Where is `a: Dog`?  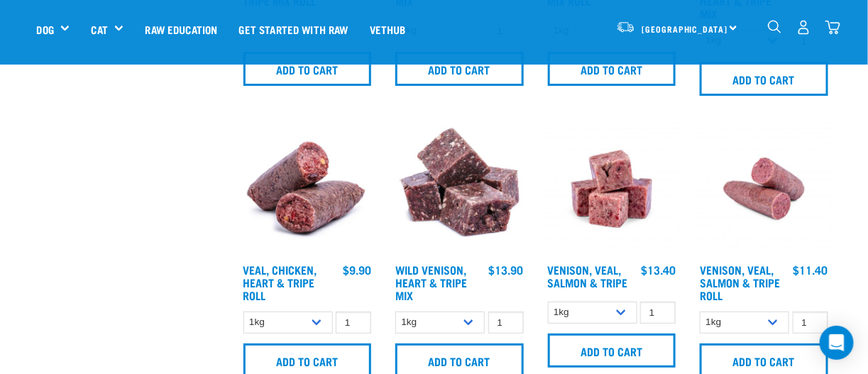 a: Dog is located at coordinates (45, 29).